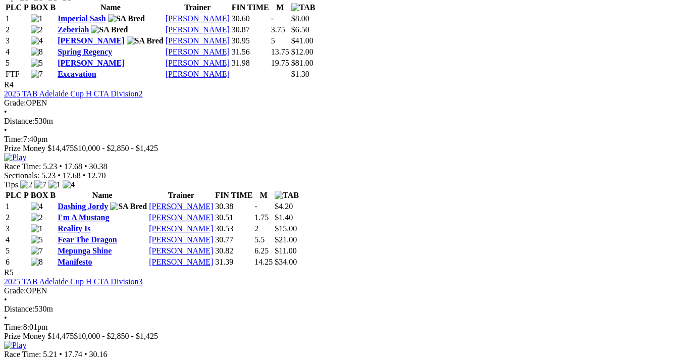 The width and height of the screenshot is (682, 357). What do you see at coordinates (302, 63) in the screenshot?
I see `span: $81.00` at bounding box center [302, 63].